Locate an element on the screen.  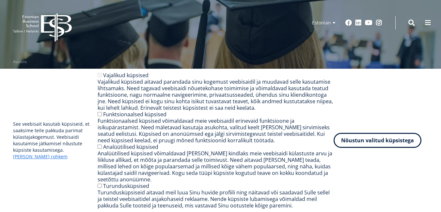
label: Funktsionaalsed küpsised is located at coordinates (135, 114).